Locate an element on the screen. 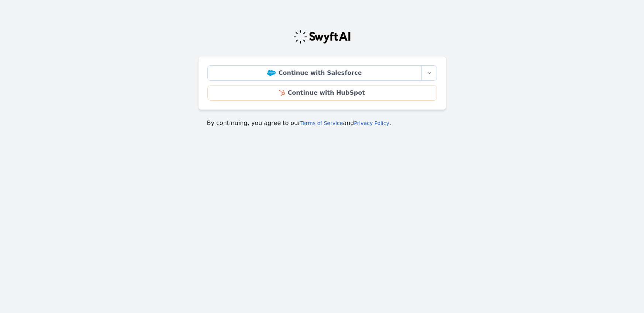  a: Terms of Service is located at coordinates (322, 123).